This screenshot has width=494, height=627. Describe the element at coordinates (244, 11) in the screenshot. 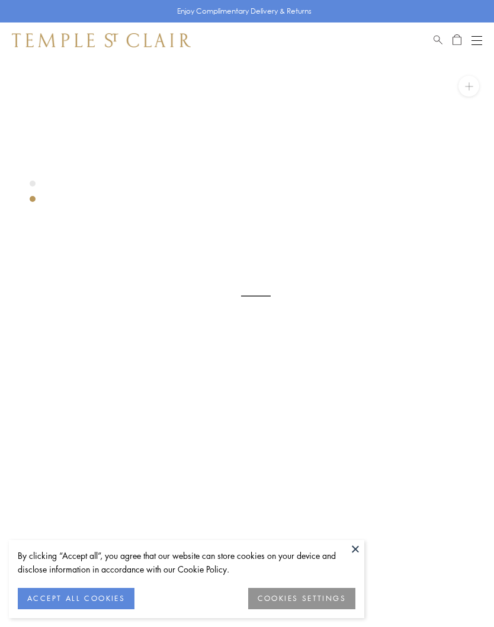

I see `p: Enjoy Complimentary Delivery & Returns` at that location.